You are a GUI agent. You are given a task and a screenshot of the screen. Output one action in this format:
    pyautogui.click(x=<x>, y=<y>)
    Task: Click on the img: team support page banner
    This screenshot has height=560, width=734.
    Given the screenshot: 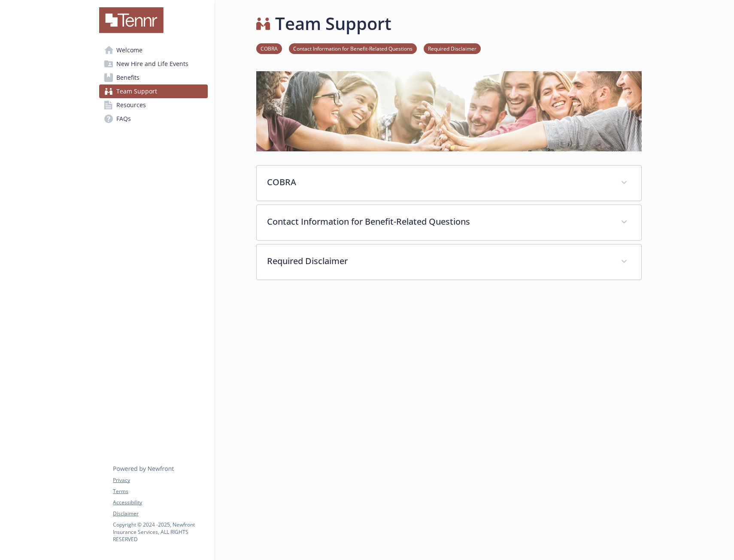 What is the action you would take?
    pyautogui.click(x=449, y=111)
    